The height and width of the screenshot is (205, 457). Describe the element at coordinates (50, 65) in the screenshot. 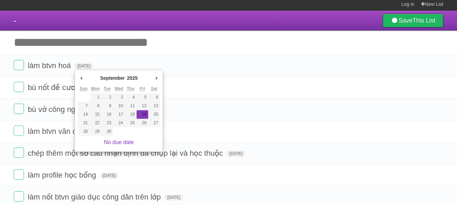

I see `span: làm btvn hoá` at that location.